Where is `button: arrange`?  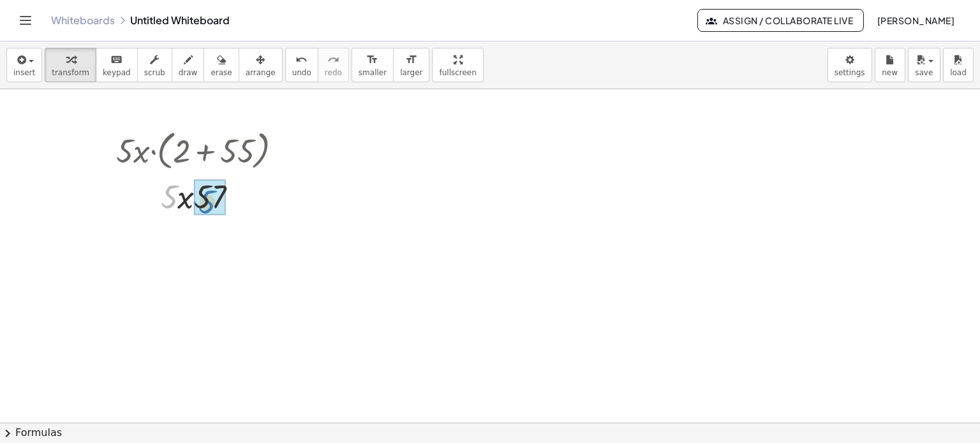
button: arrange is located at coordinates (261, 65).